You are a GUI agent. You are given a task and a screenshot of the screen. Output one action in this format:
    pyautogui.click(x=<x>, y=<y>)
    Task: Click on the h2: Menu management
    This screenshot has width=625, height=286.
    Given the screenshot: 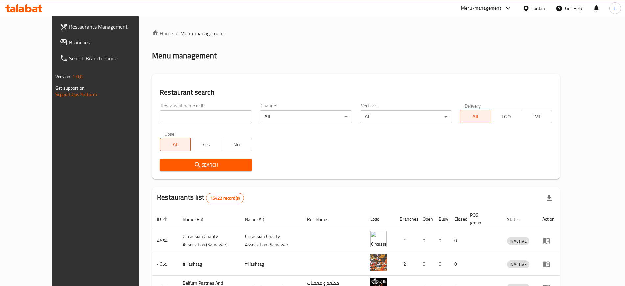 What is the action you would take?
    pyautogui.click(x=184, y=56)
    